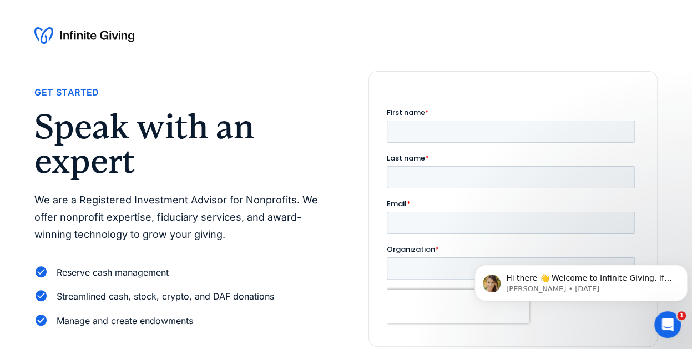 The width and height of the screenshot is (692, 349). I want to click on p: Hi there 👋 Welcome to Infinite Giving. If you have any questions, just reply to this message. [GE..., so click(120, 37).